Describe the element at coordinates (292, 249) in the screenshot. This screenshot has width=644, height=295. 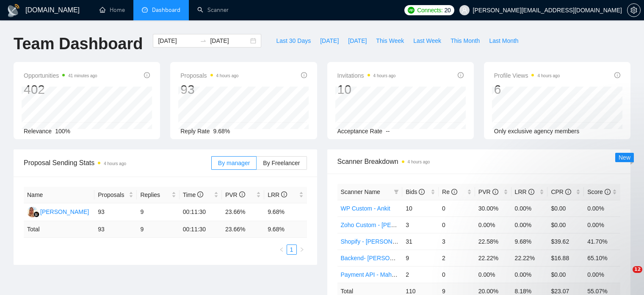
I see `a: 1` at that location.